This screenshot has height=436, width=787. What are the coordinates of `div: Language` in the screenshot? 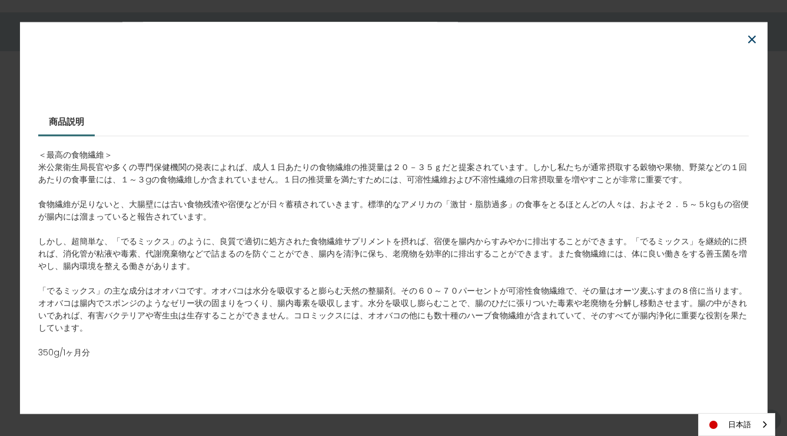 It's located at (737, 425).